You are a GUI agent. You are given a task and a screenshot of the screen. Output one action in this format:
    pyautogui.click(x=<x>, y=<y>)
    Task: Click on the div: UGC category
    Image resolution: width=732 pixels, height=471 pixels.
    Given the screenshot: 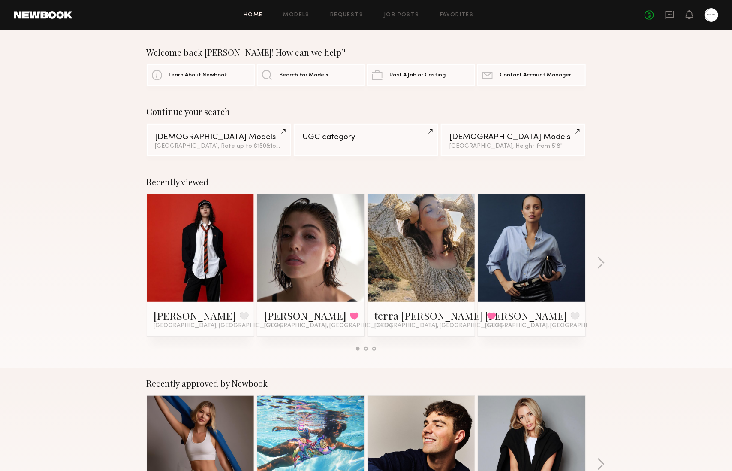 What is the action you would take?
    pyautogui.click(x=366, y=137)
    